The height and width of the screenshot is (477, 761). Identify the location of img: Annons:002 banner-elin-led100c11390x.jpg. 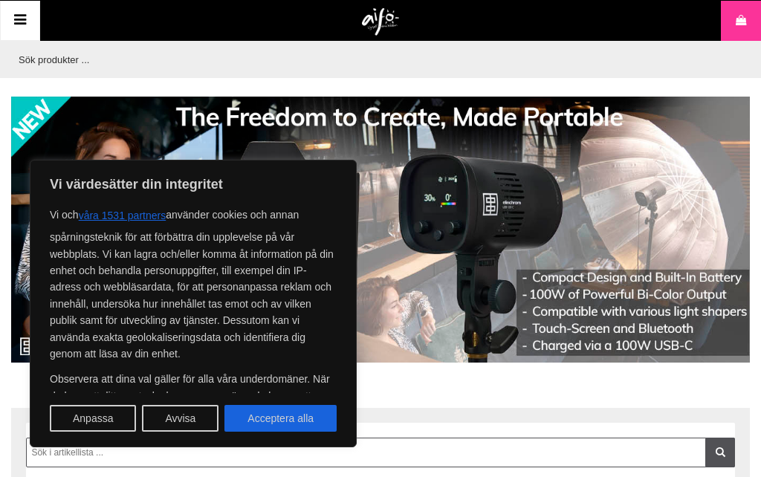
(380, 230).